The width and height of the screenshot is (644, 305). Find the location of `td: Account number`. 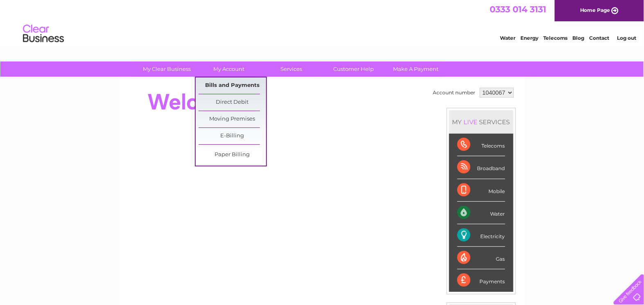

td: Account number is located at coordinates (454, 93).